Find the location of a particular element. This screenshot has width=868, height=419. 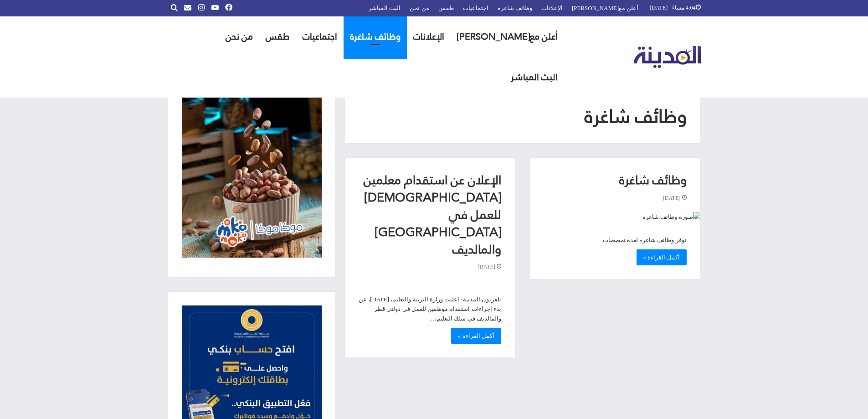

a: البث المباشر is located at coordinates (534, 77).